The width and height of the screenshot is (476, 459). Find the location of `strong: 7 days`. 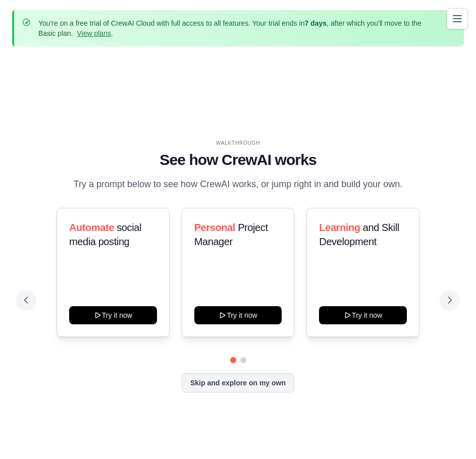

strong: 7 days is located at coordinates (316, 23).